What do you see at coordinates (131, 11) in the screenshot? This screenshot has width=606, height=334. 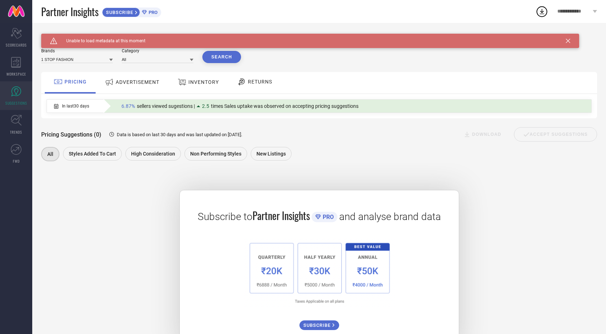 I see `a: SUBSCRIBEPRO` at bounding box center [131, 11].